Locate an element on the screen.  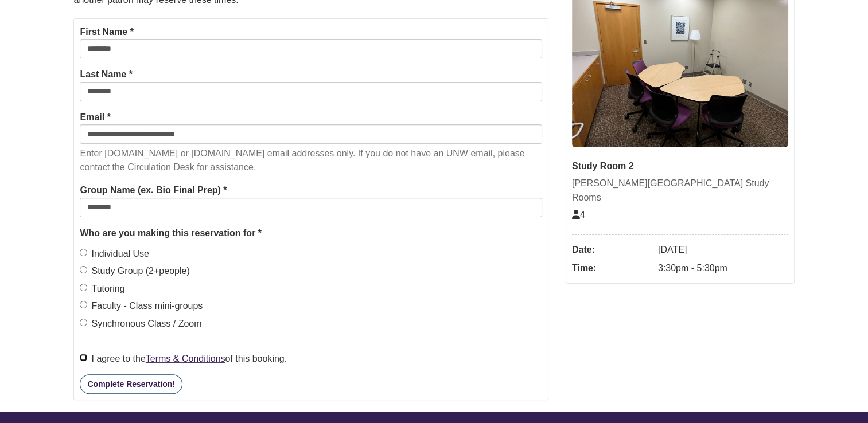
input: Synchronous Class / Zoom is located at coordinates (83, 322).